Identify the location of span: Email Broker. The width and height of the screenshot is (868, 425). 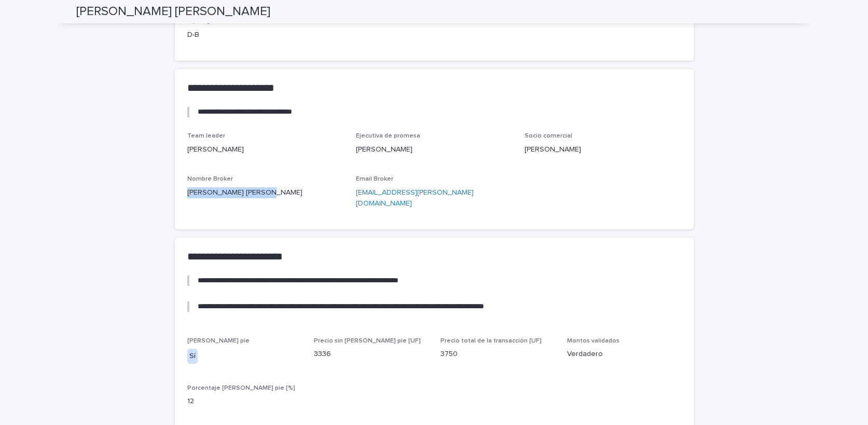
(375, 179).